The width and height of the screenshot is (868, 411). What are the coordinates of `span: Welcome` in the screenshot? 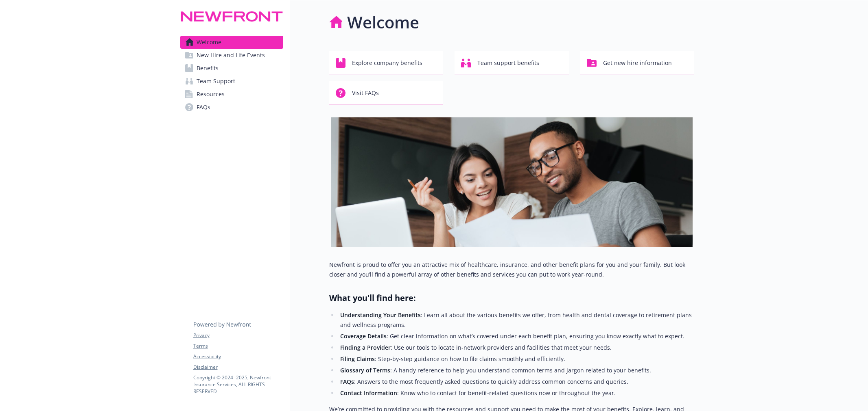 It's located at (209, 42).